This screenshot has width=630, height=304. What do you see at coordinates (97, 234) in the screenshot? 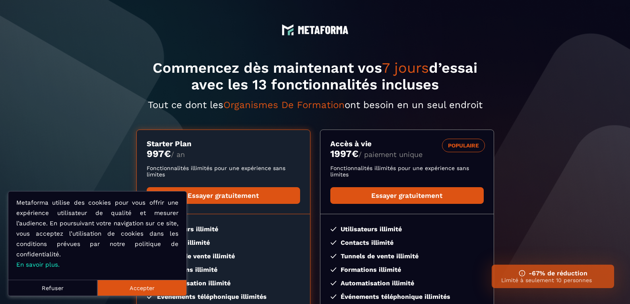
I see `p: Metaforma utilise des cookies pour vous offrir une expérience utilisateur de qualité et mesurer l...` at bounding box center [97, 234].